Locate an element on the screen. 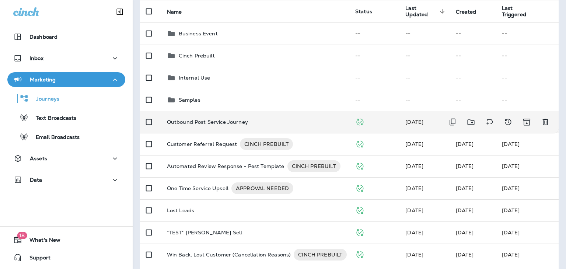 Image resolution: width=566 pixels, height=269 pixels. button: Dashboard is located at coordinates (66, 37).